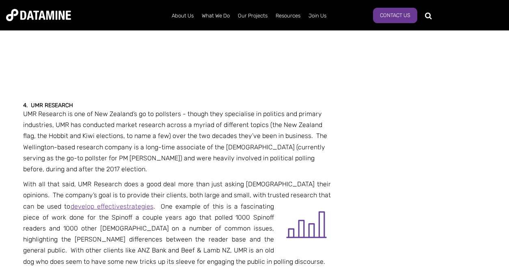 The height and width of the screenshot is (276, 509). What do you see at coordinates (39, 15) in the screenshot?
I see `img: Datamine` at bounding box center [39, 15].